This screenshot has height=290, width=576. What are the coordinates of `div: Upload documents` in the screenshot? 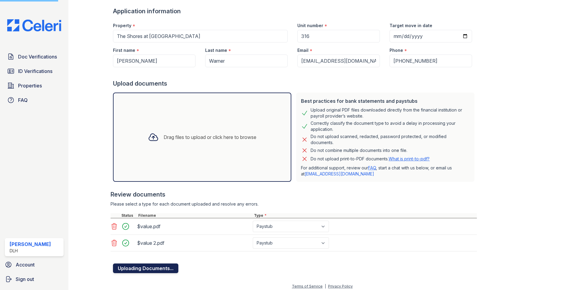 It's located at (295, 84).